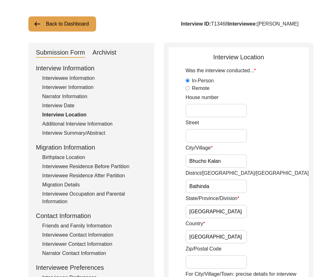  What do you see at coordinates (203, 249) in the screenshot?
I see `label: Zip/Postal Code` at bounding box center [203, 249].